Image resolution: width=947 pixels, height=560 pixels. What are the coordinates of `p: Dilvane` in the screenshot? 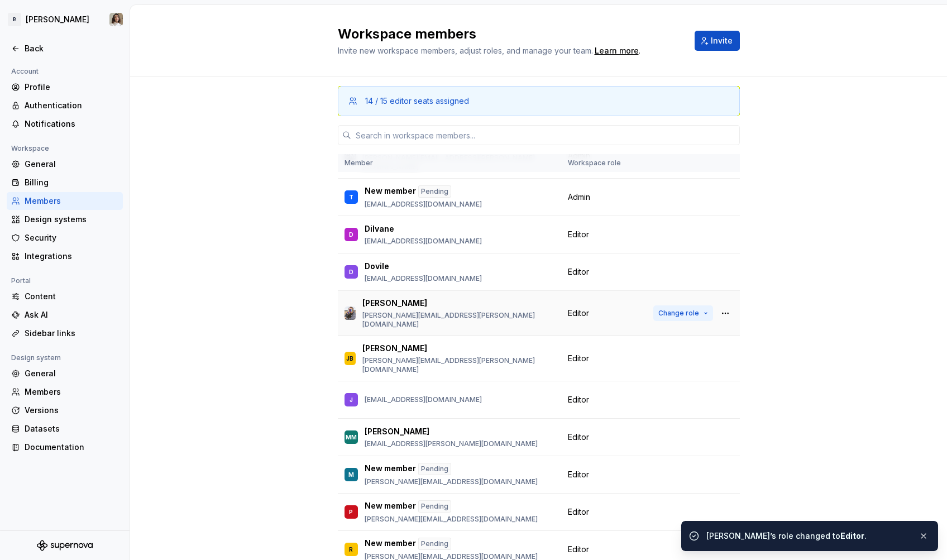 It's located at (379, 229).